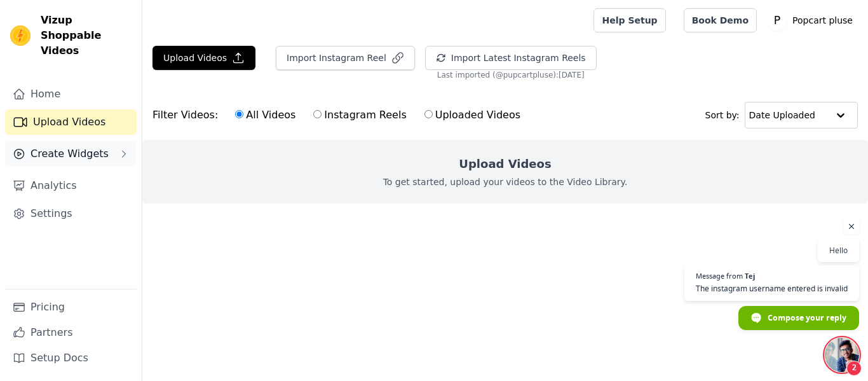 Image resolution: width=868 pixels, height=381 pixels. Describe the element at coordinates (750, 276) in the screenshot. I see `span: Tej` at that location.